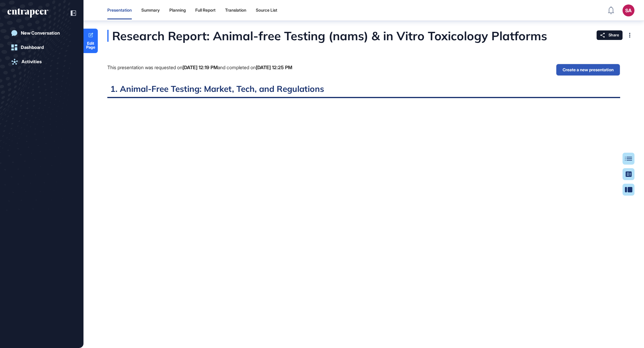 The width and height of the screenshot is (644, 348). I want to click on a: Edit Page, so click(91, 41).